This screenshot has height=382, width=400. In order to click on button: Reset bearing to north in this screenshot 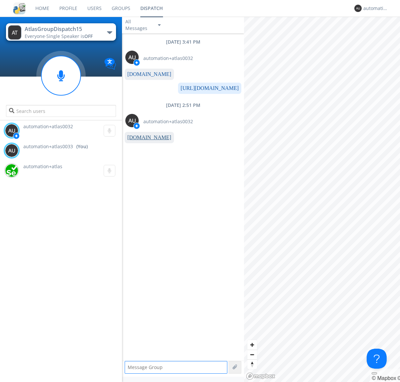, I will do `click(252, 364)`.